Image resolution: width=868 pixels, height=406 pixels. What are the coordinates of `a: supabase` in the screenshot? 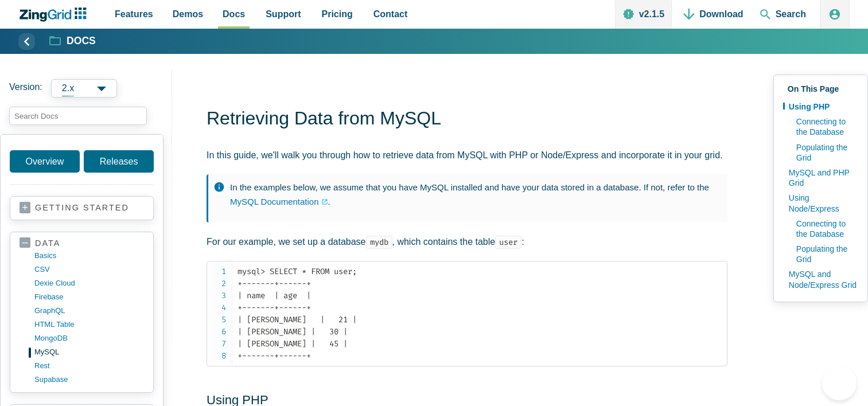 It's located at (89, 379).